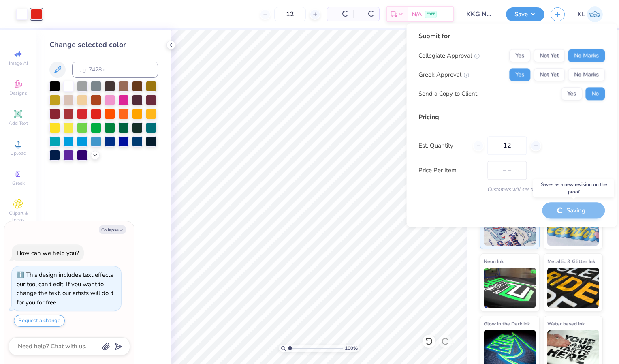 Image resolution: width=619 pixels, height=364 pixels. I want to click on div: Collegiate Approval, so click(449, 55).